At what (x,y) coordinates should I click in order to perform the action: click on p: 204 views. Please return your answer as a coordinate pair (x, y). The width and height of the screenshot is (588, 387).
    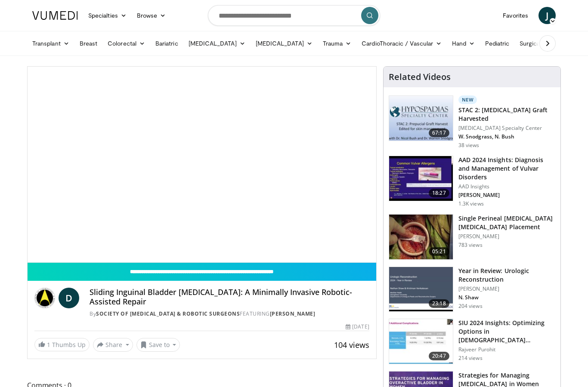
    Looking at the image, I should click on (470, 306).